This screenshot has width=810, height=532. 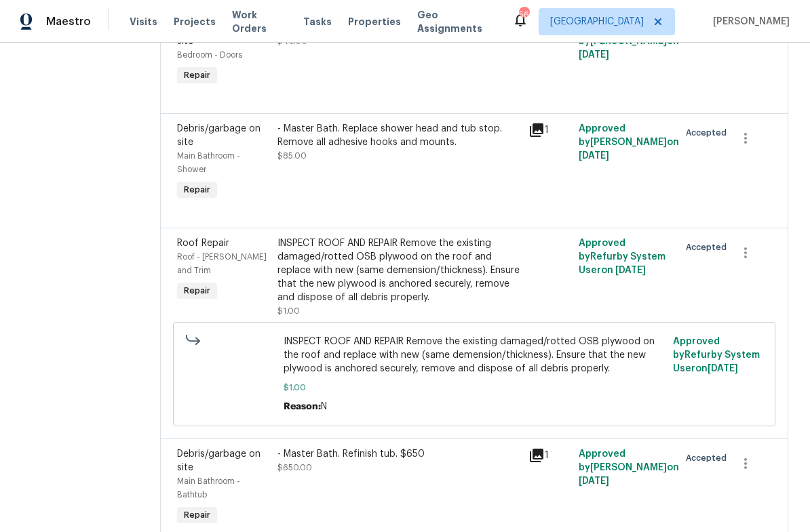 What do you see at coordinates (374, 22) in the screenshot?
I see `span: Properties` at bounding box center [374, 22].